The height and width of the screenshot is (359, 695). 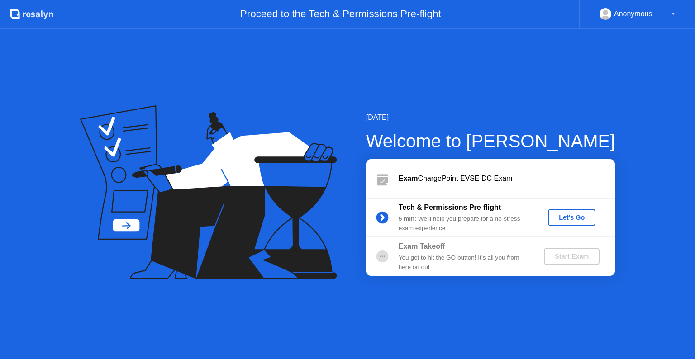 What do you see at coordinates (571, 218) in the screenshot?
I see `div: Let's Go` at bounding box center [571, 218].